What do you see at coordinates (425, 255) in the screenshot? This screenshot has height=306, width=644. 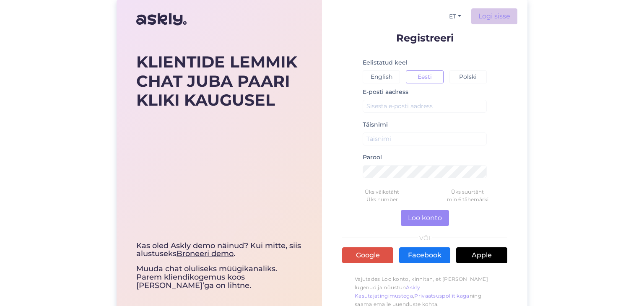 I see `a: Facebook` at bounding box center [425, 255].